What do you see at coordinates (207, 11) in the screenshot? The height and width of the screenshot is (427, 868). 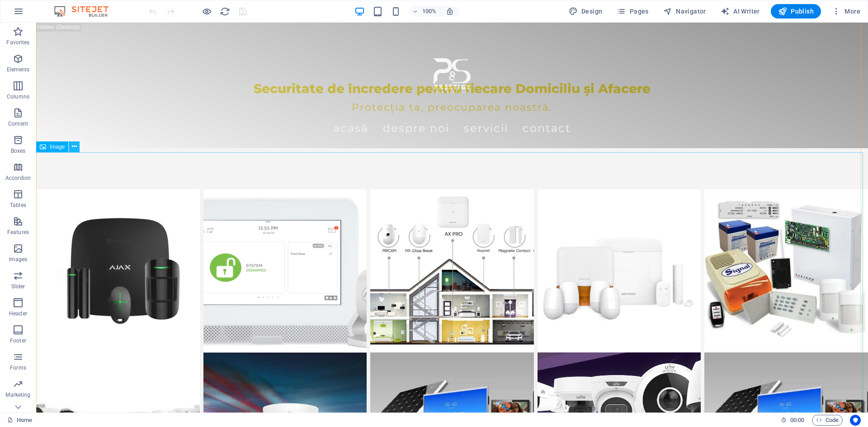 I see `button: Click here to leave preview mode and continue editing` at bounding box center [207, 11].